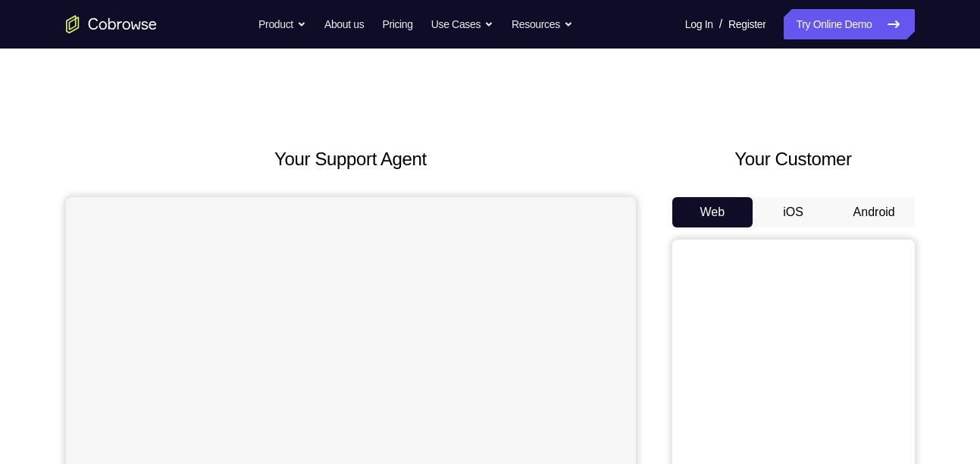 The width and height of the screenshot is (980, 464). Describe the element at coordinates (282, 25) in the screenshot. I see `button: Product` at that location.